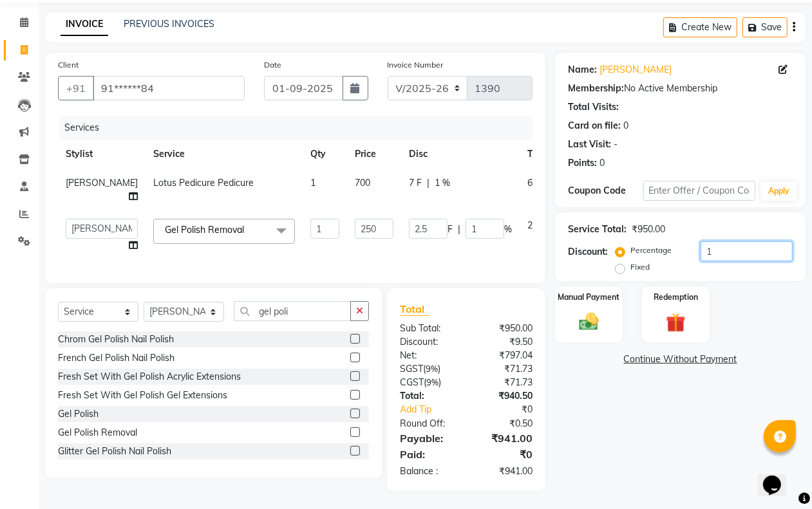  What do you see at coordinates (301, 128) in the screenshot?
I see `div: Services` at bounding box center [301, 128].